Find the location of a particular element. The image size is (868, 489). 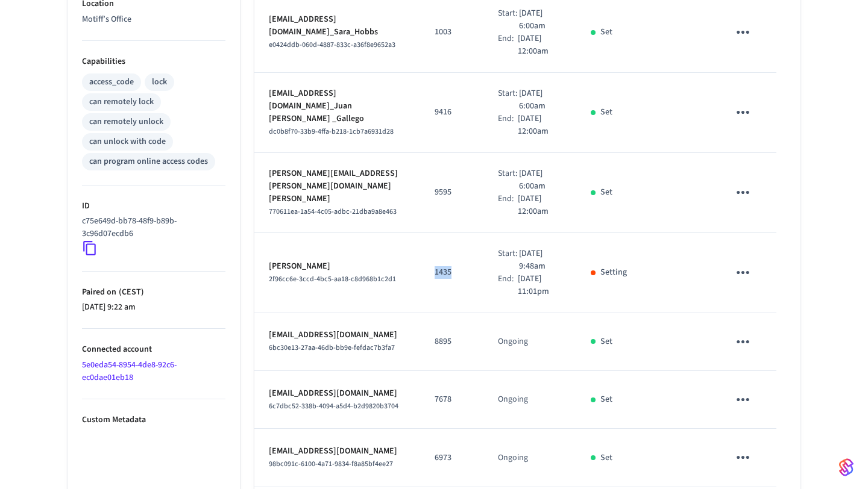

a: 5e0eda54-8954-4de8-92c6-ec0dae01eb18 is located at coordinates (129, 371).